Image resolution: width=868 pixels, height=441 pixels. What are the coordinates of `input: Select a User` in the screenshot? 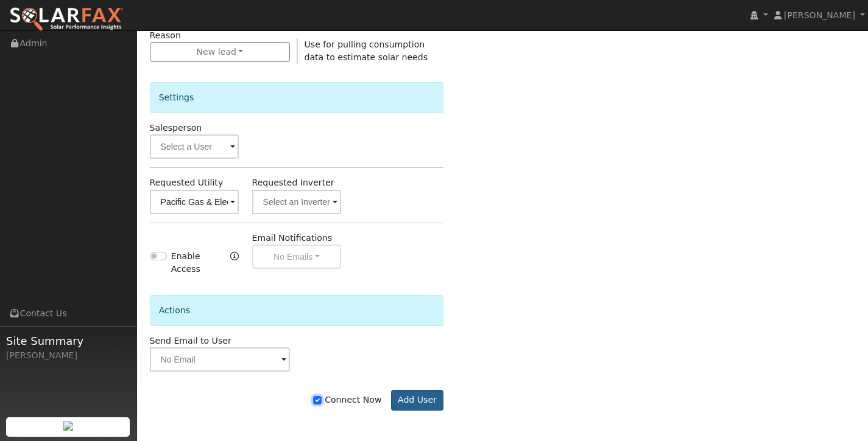 It's located at (194, 147).